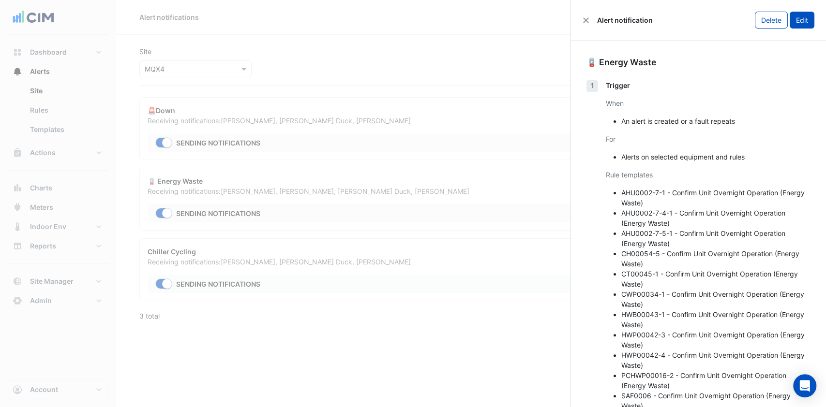 Image resolution: width=826 pixels, height=407 pixels. I want to click on li: CWP00034-1 - Confirm Unit Overnight Operation (Energy Waste), so click(715, 299).